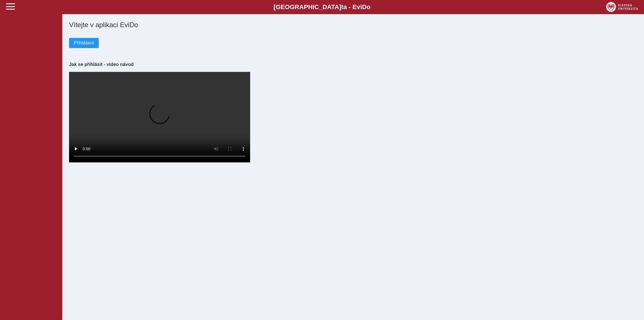 The width and height of the screenshot is (644, 320). I want to click on span: Přihlášení, so click(84, 43).